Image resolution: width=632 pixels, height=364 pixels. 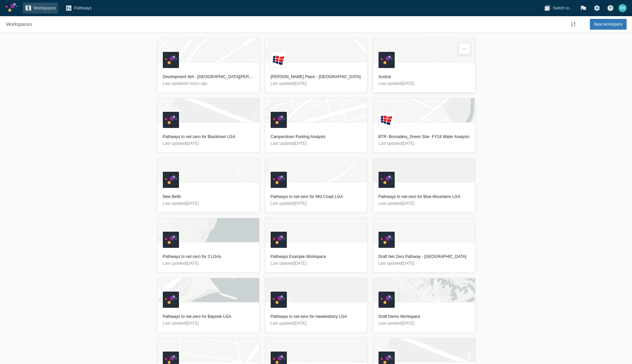 I want to click on h3: Pathways to net-zero for Bayside LGA, so click(x=208, y=317).